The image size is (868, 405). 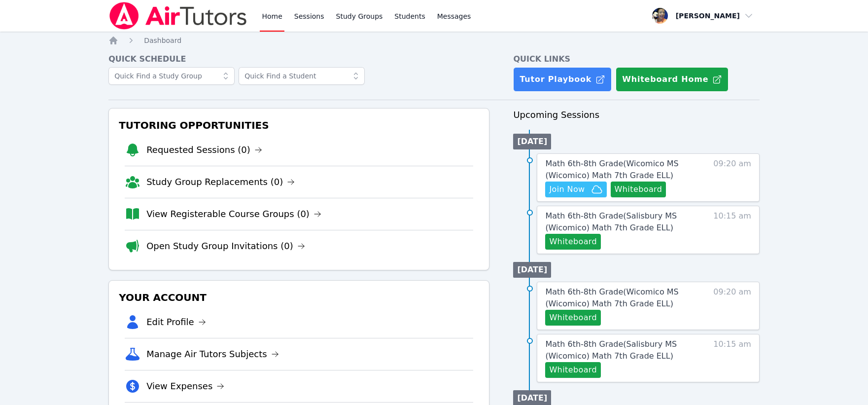 What do you see at coordinates (163, 41) in the screenshot?
I see `a: Dashboard` at bounding box center [163, 41].